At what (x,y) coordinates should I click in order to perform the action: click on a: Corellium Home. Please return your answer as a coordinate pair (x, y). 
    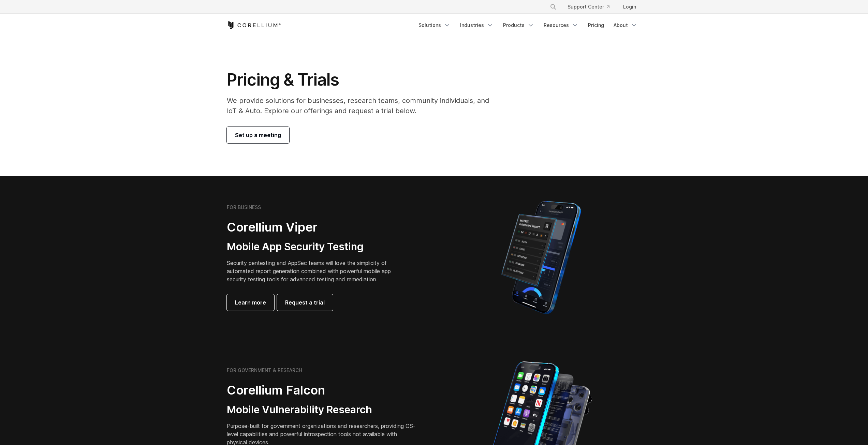
    Looking at the image, I should click on (254, 25).